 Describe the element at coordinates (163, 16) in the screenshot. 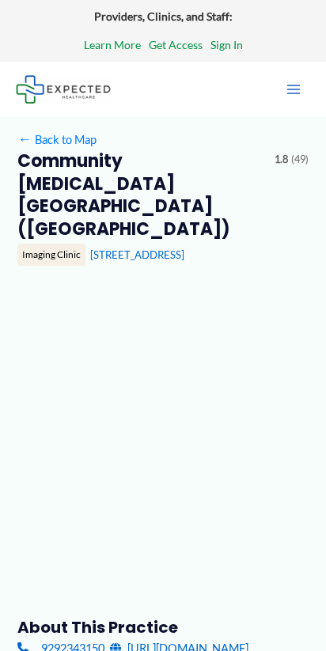

I see `strong: Providers, Clinics, and Staff:` at that location.